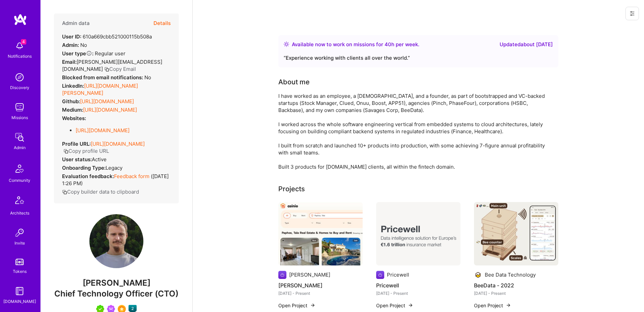 Image resolution: width=644 pixels, height=312 pixels. What do you see at coordinates (418, 58) in the screenshot?
I see `div: “ Experience working with clients all over the world. ”` at bounding box center [418, 58].